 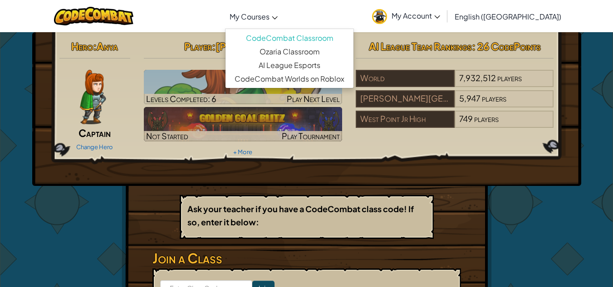 I want to click on span: Levels Completed: 6, so click(x=181, y=98).